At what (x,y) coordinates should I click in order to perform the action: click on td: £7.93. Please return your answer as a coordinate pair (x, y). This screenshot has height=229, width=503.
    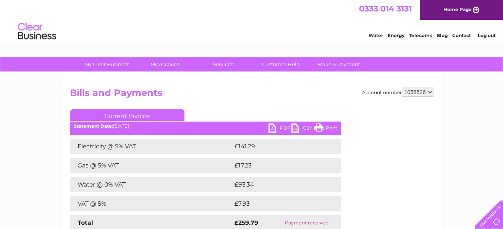
    Looking at the image, I should click on (278, 204).